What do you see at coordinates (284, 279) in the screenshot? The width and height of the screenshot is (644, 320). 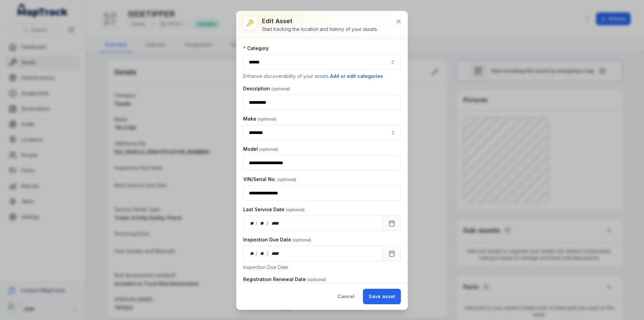 I see `label: Registration Renewal Date` at bounding box center [284, 279].